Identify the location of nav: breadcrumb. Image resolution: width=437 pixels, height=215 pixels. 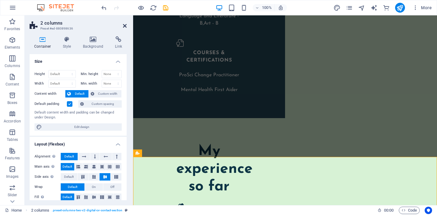
(80, 211).